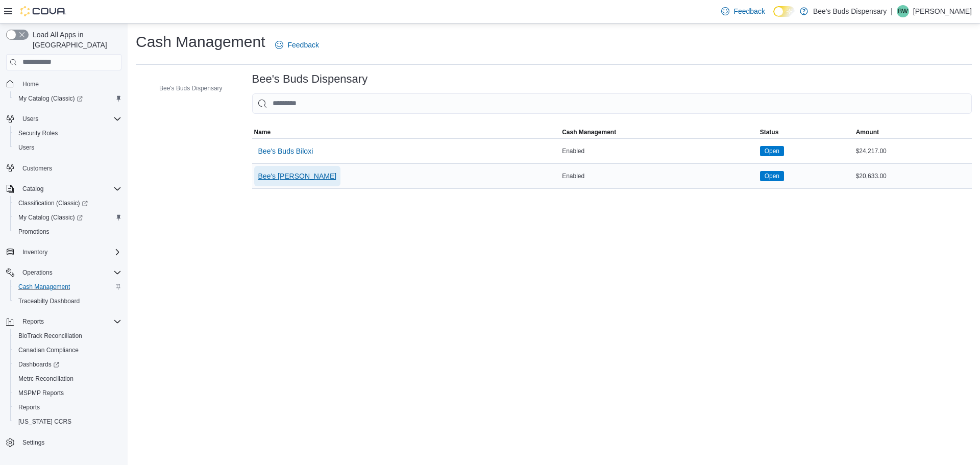 Image resolution: width=980 pixels, height=465 pixels. Describe the element at coordinates (286, 151) in the screenshot. I see `span: Bee's Buds Biloxi` at that location.